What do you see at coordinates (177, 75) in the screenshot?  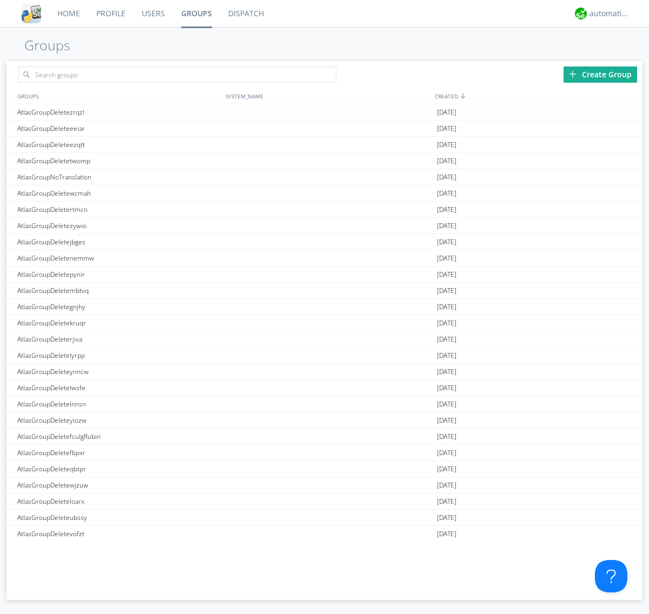 I see `input: Search groups` at bounding box center [177, 75].